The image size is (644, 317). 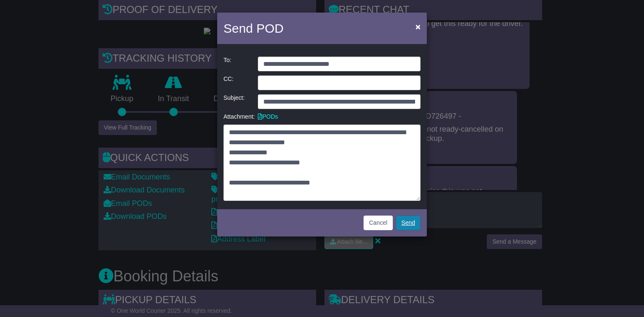 I want to click on a: PODs, so click(x=268, y=117).